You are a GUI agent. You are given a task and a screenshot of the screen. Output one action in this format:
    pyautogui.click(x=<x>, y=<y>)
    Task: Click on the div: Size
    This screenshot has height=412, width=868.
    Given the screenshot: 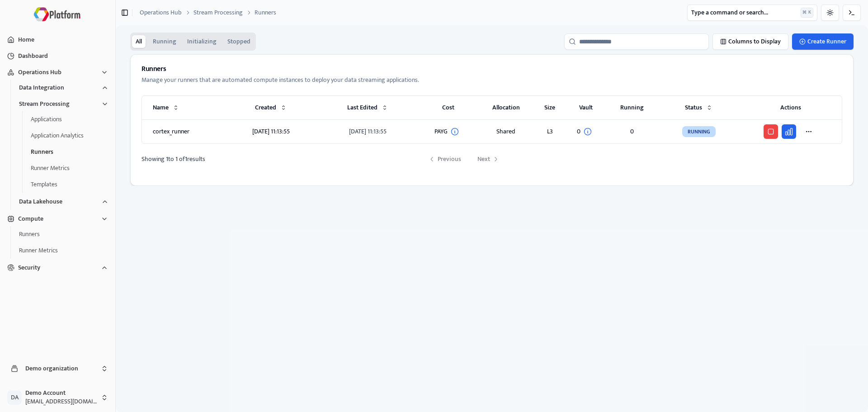 What is the action you would take?
    pyautogui.click(x=550, y=108)
    